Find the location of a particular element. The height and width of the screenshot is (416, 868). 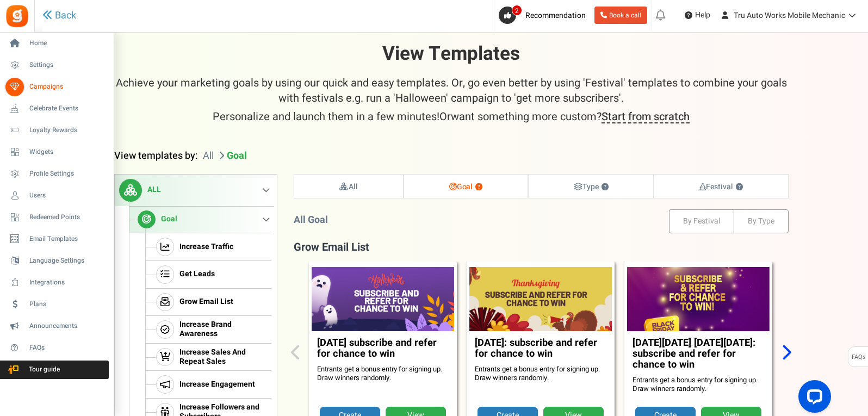

span: 2 is located at coordinates (516, 10).